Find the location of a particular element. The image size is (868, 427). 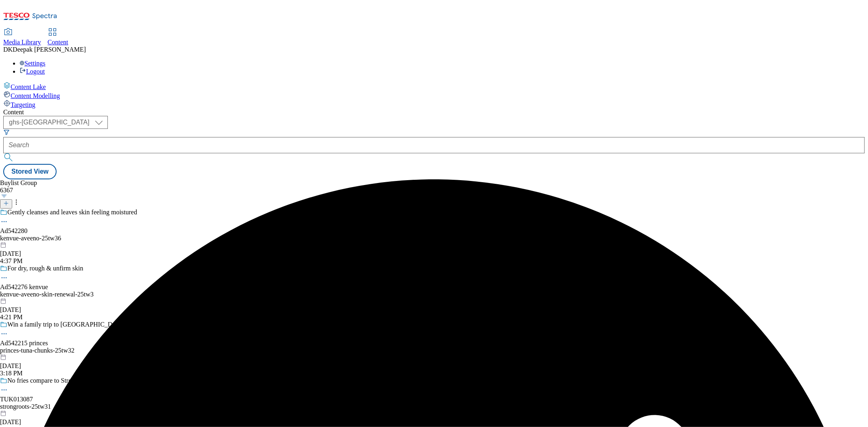

input: Search is located at coordinates (434, 145).